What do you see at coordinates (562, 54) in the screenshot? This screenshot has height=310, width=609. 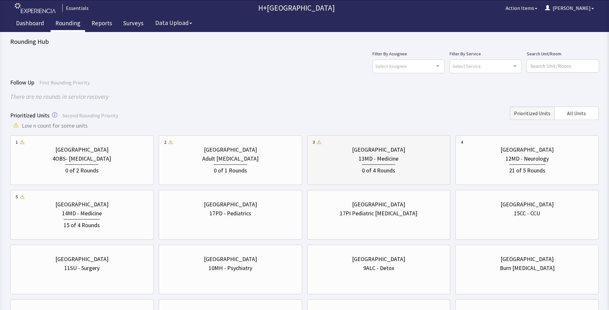 I see `label: Search Unit/Room` at bounding box center [562, 54].